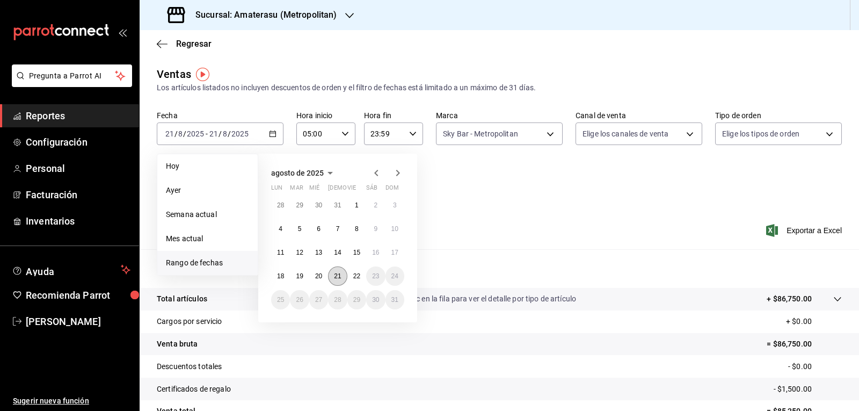 The width and height of the screenshot is (859, 411). What do you see at coordinates (299, 205) in the screenshot?
I see `abbr: 29 de julio de 2025` at bounding box center [299, 205].